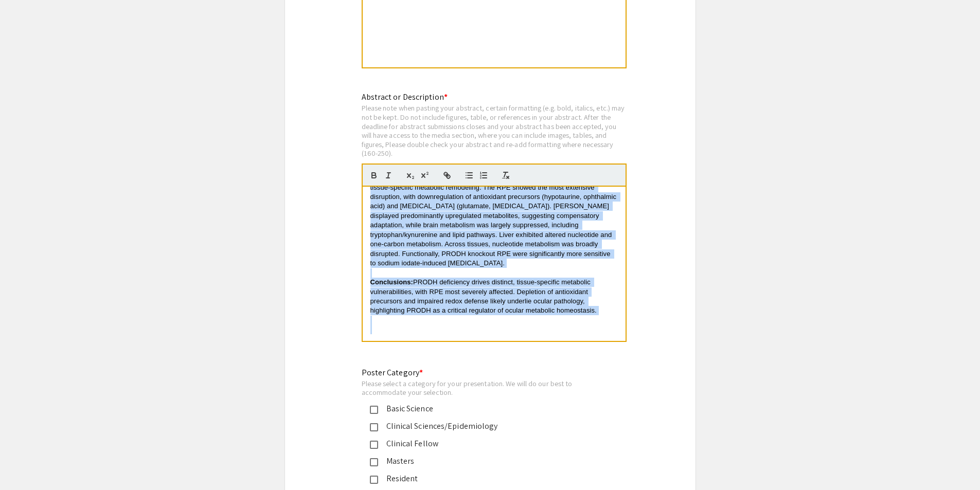  I want to click on strong: Conclusions:, so click(392, 282).